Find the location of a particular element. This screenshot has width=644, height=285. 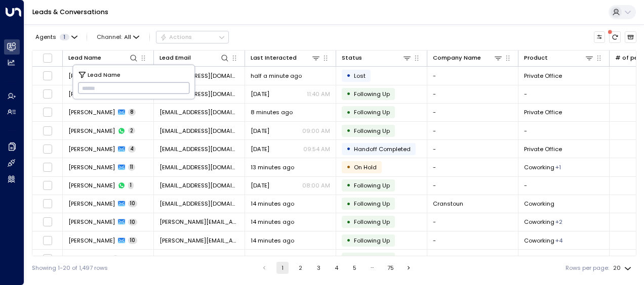

button: Customize is located at coordinates (599, 37).